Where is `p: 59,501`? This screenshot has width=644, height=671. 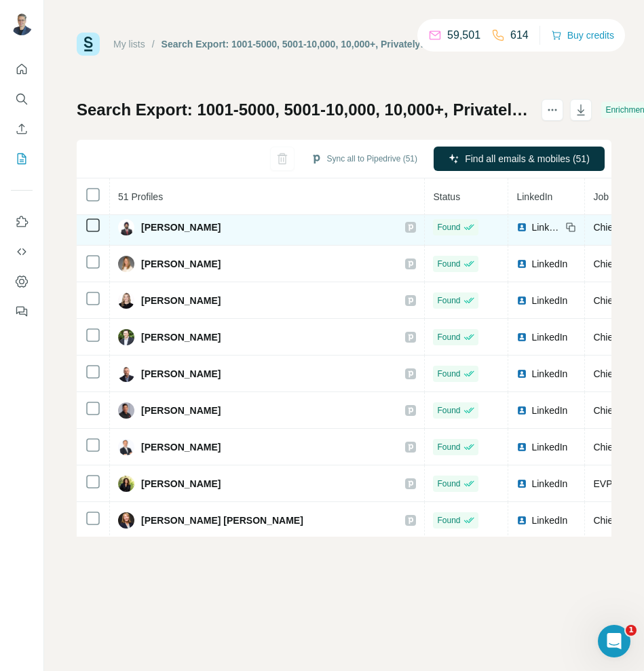
p: 59,501 is located at coordinates (463, 35).